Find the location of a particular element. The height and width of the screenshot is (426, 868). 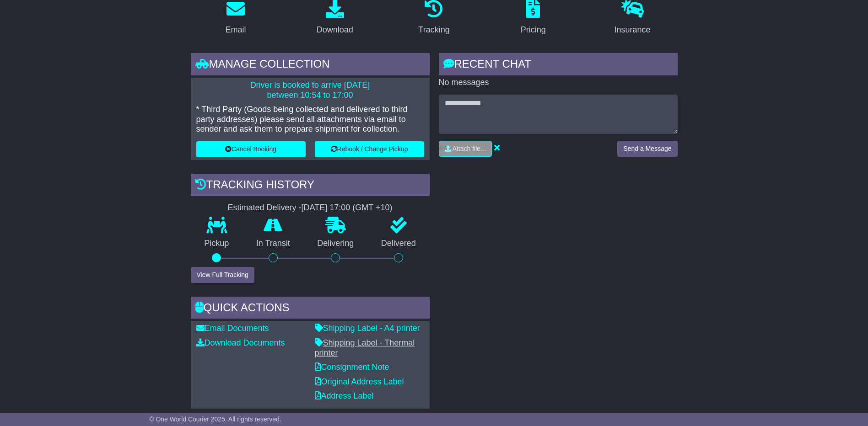

div: Estimated Delivery - is located at coordinates (310, 208).